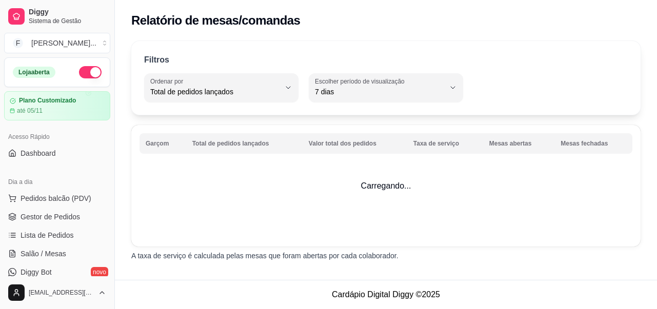 This screenshot has width=657, height=309. What do you see at coordinates (38, 153) in the screenshot?
I see `span: Dashboard` at bounding box center [38, 153].